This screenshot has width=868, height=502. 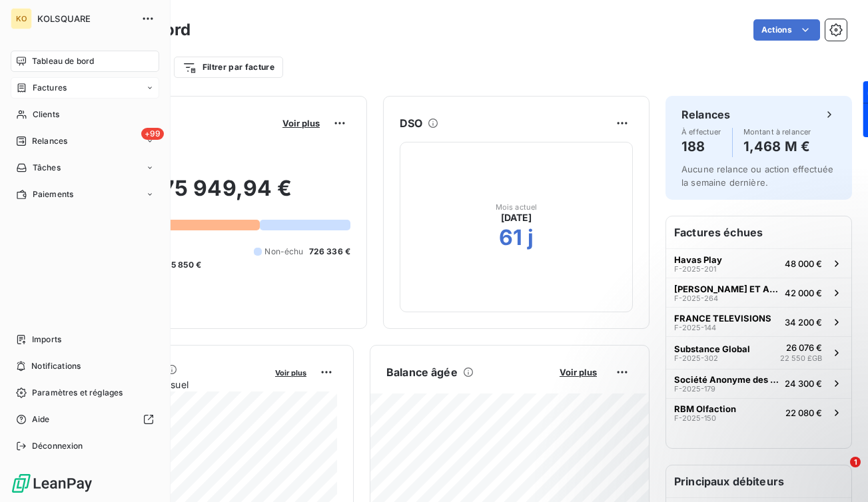 What do you see at coordinates (801, 358) in the screenshot?
I see `span: 22 550 £GB` at bounding box center [801, 358].